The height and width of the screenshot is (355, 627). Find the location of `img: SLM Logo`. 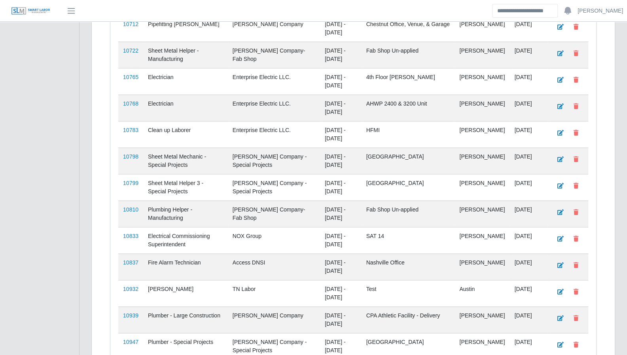

img: SLM Logo is located at coordinates (31, 11).